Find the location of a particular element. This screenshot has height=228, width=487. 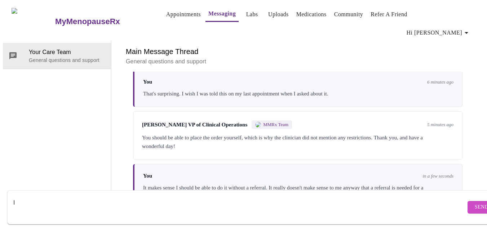

h6: Main Message Thread is located at coordinates (298, 52).